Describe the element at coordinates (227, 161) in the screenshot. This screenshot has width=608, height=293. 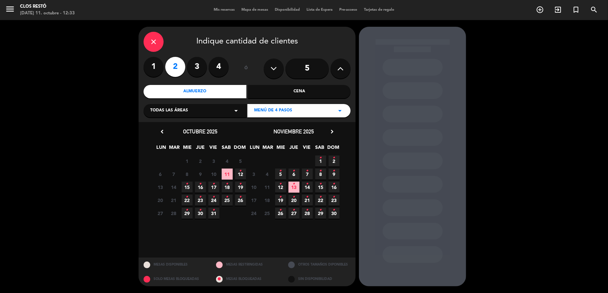
I see `span: 4` at that location.